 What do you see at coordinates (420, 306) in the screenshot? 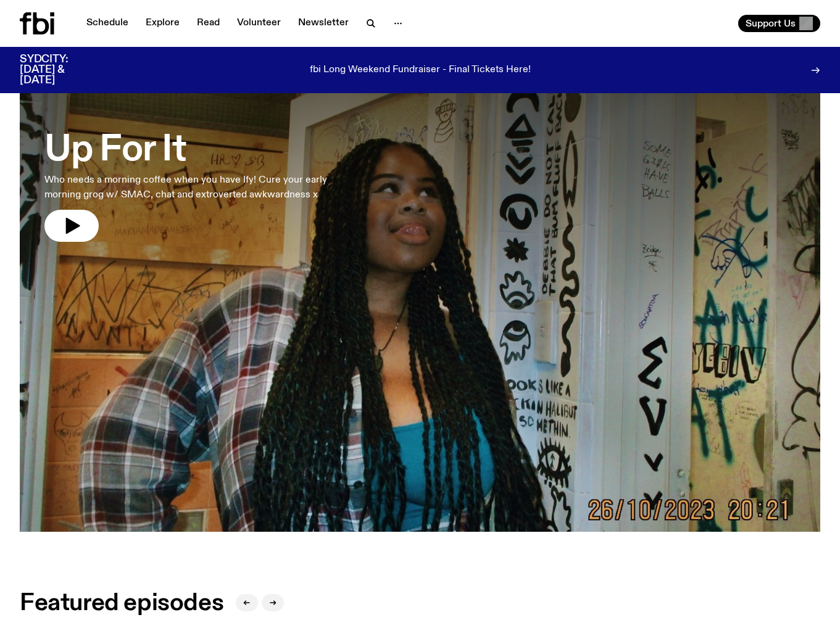
I see `a: Ify - a Brown Skin girl with black braided twists, looking up to the side with her tongue stickin...` at bounding box center [420, 306].